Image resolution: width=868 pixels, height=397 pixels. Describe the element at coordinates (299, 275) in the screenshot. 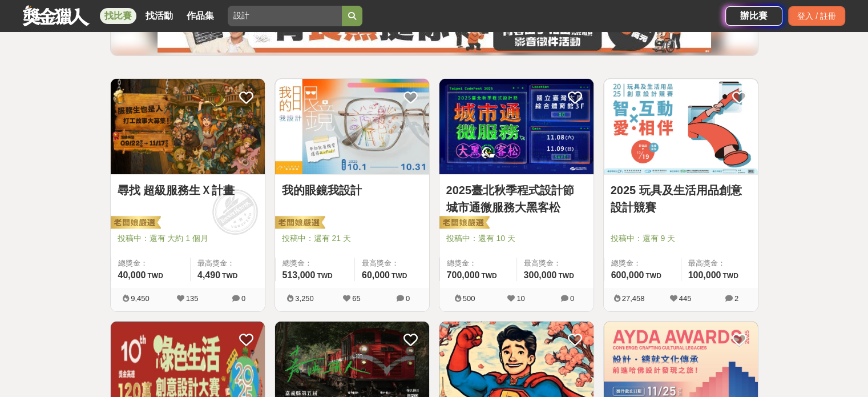

I see `span: 513,000` at that location.